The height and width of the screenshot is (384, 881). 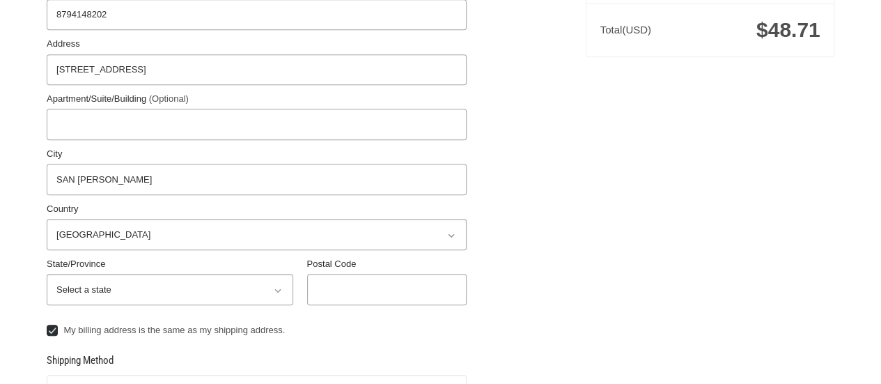 I want to click on legend: Shipping Method, so click(x=80, y=363).